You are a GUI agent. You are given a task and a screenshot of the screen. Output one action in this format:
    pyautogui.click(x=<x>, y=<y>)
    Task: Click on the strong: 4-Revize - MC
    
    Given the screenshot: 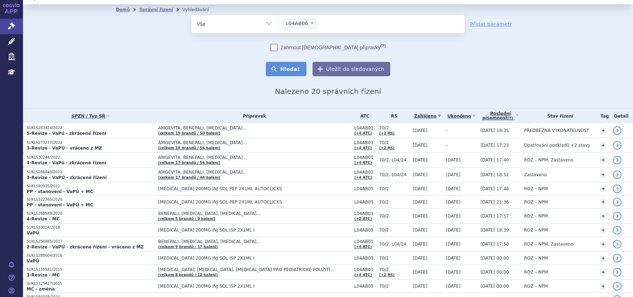 What is the action you would take?
    pyautogui.click(x=43, y=219)
    